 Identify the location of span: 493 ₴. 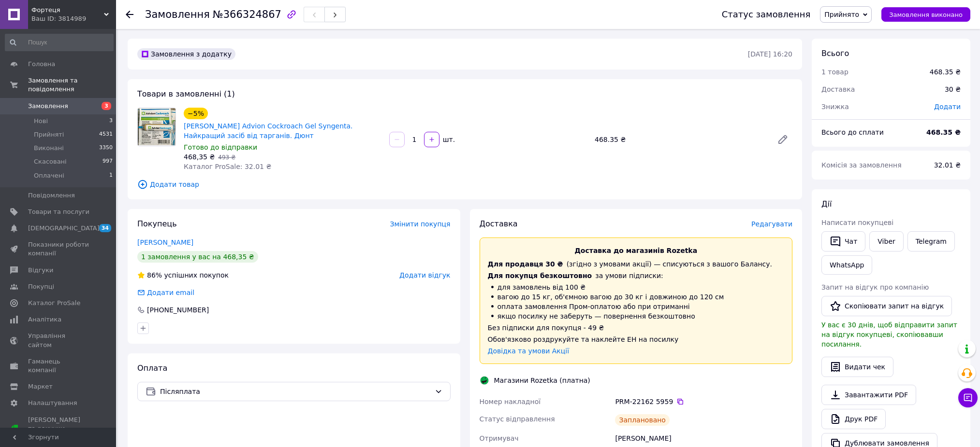
(227, 158).